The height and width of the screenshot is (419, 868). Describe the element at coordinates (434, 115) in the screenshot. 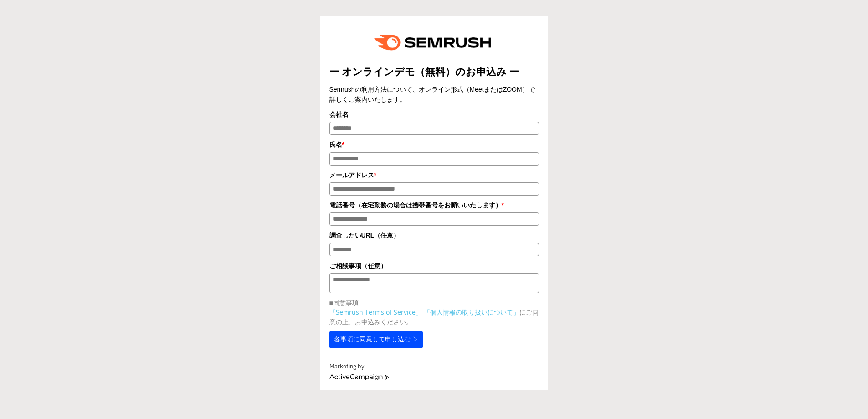

I see `label: 会社名` at that location.